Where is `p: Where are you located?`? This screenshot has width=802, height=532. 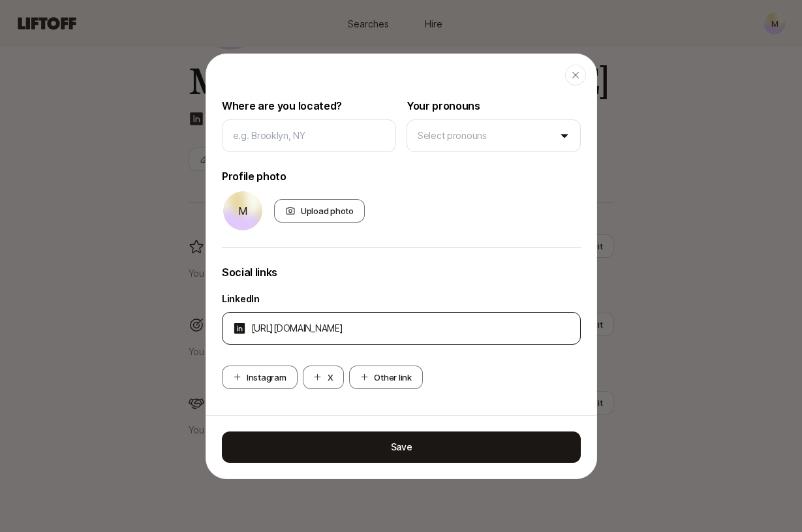 p: Where are you located? is located at coordinates (308, 106).